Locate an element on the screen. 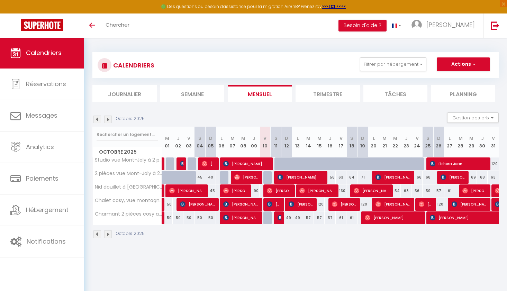 This screenshot has height=291, width=507. div: 58 is located at coordinates (330, 177).